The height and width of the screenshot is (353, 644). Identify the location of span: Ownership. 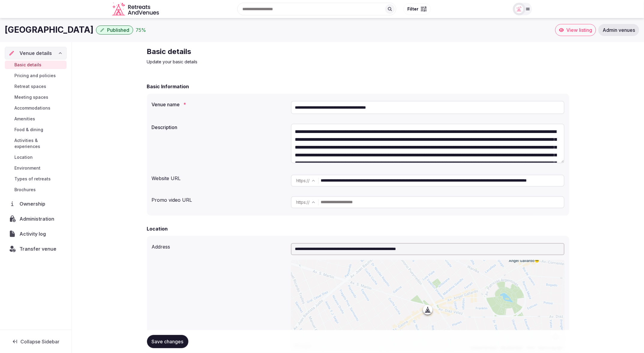
(33, 204).